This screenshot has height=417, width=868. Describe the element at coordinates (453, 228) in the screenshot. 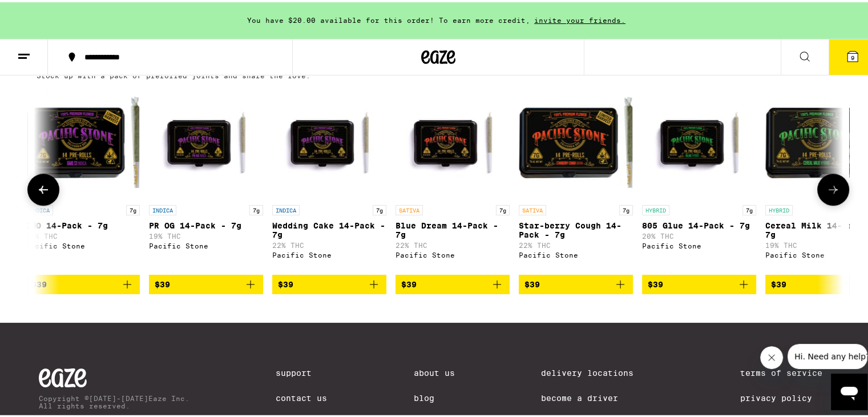

I see `p: Blue Dream 14-Pack - 7g` at that location.